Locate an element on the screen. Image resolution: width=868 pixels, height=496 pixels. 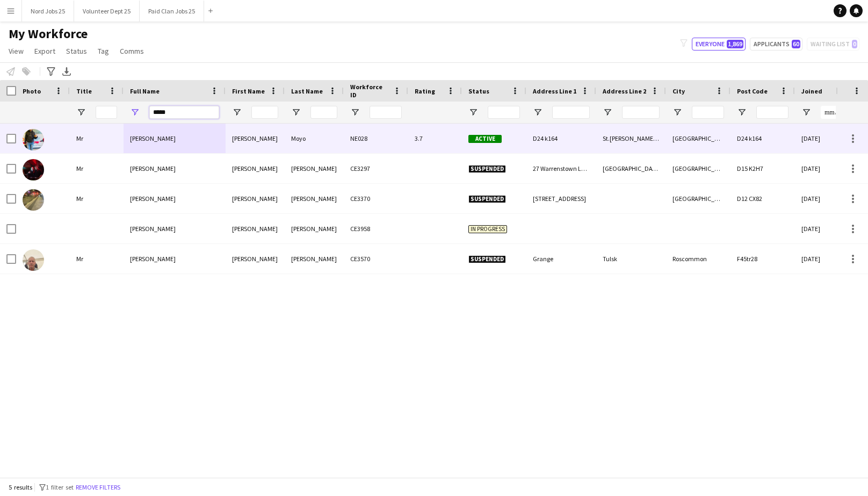
span: Tag is located at coordinates (103, 51).